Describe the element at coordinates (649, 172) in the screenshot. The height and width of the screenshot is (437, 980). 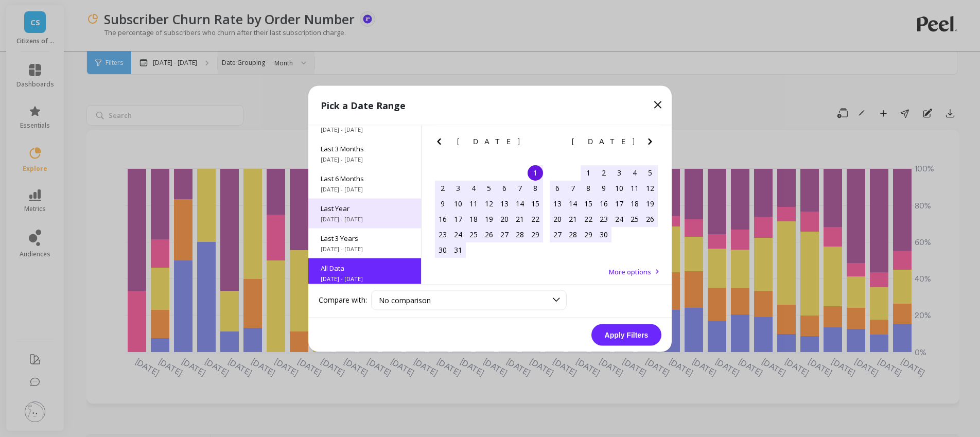
I see `div: Choose Saturday, September 5th, 2015` at that location.